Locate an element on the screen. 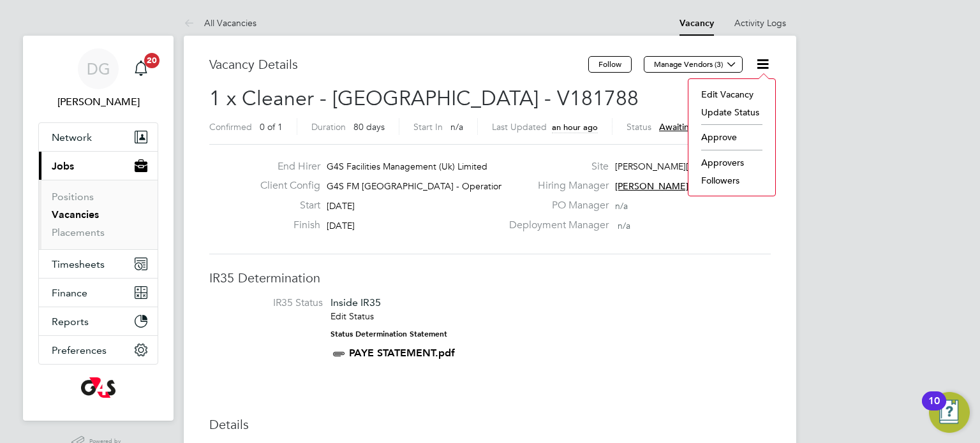 This screenshot has height=443, width=980. button: Follow is located at coordinates (610, 64).